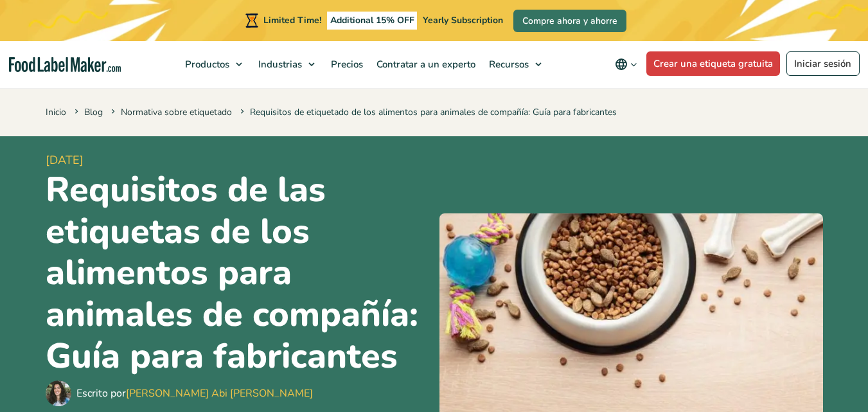 This screenshot has width=868, height=412. Describe the element at coordinates (508, 64) in the screenshot. I see `span: Recursos` at that location.